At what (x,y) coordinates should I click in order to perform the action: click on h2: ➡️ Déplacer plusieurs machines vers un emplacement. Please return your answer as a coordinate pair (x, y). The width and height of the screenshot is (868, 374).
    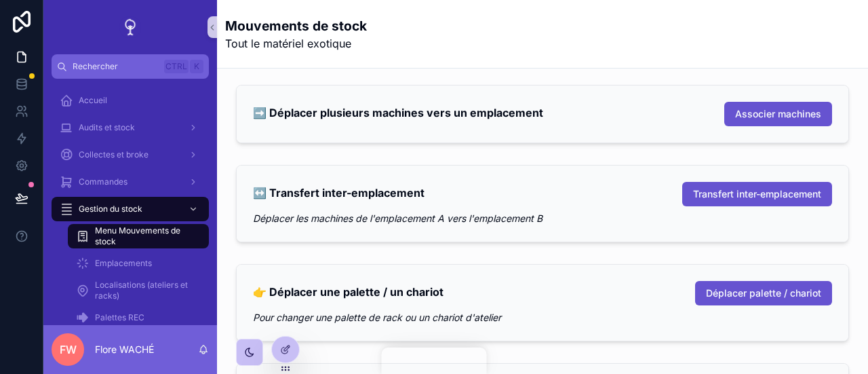
    Looking at the image, I should click on (398, 113).